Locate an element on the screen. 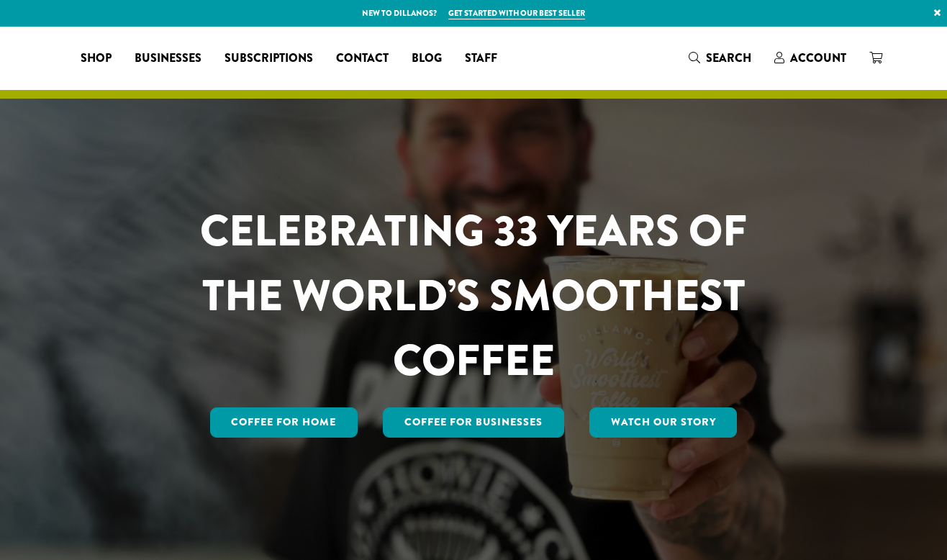  span: Subscriptions is located at coordinates (268, 58).